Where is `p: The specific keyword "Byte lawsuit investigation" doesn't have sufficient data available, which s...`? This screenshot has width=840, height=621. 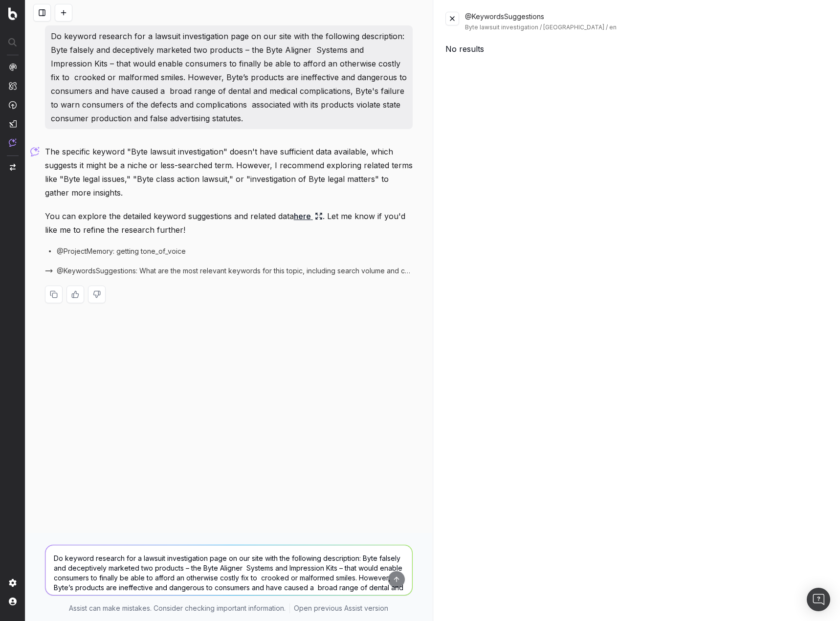
p: The specific keyword "Byte lawsuit investigation" doesn't have sufficient data available, which s... is located at coordinates (228, 172).